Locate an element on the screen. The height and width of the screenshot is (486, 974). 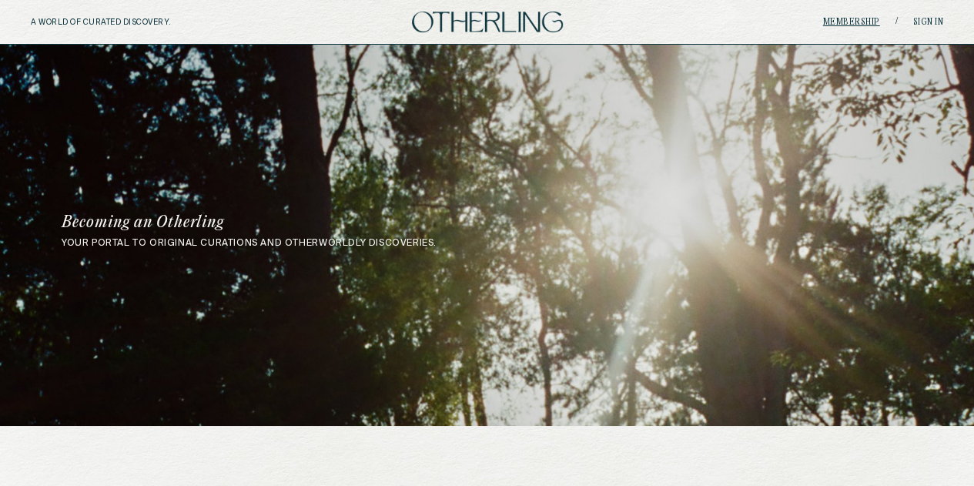
p: your portal to original curations and otherworldly discoveries. is located at coordinates (487, 243).